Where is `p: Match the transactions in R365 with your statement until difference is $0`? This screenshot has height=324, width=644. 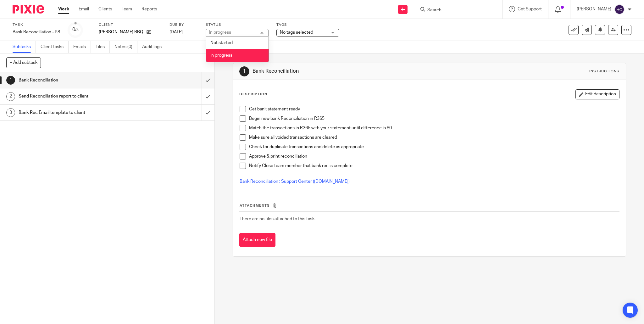
p: Match the transactions in R365 with your statement until difference is $0 is located at coordinates (434, 128).